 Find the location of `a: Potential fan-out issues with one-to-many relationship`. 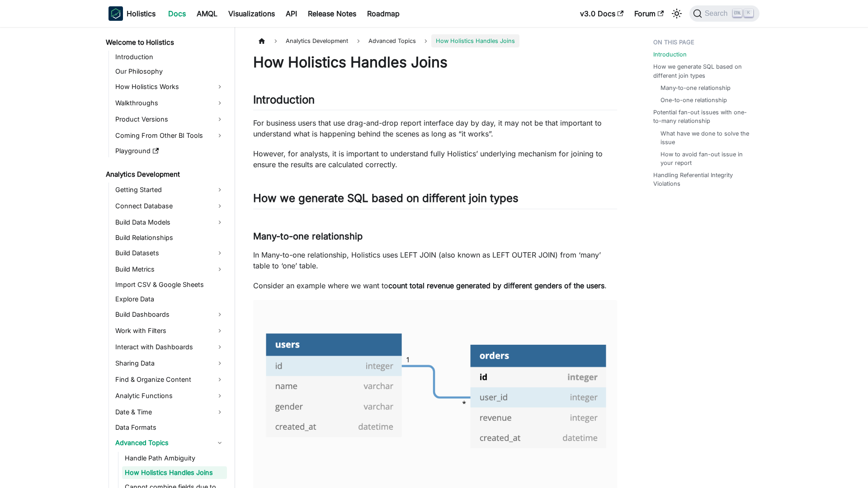

a: Potential fan-out issues with one-to-many relationship is located at coordinates (703, 117).